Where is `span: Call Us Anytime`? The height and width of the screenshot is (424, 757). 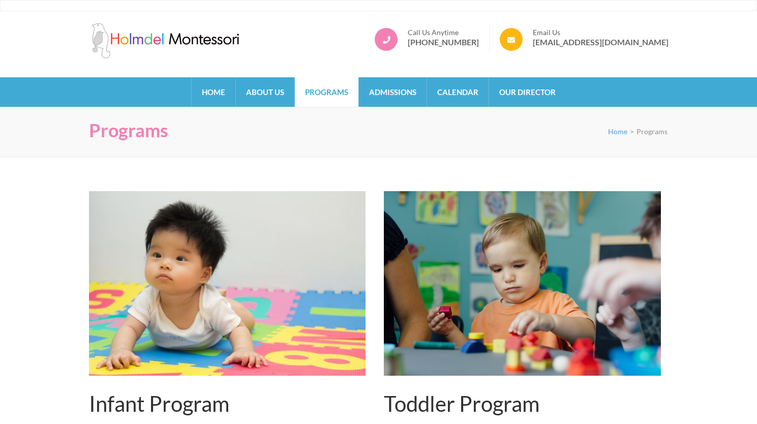 span: Call Us Anytime is located at coordinates (443, 33).